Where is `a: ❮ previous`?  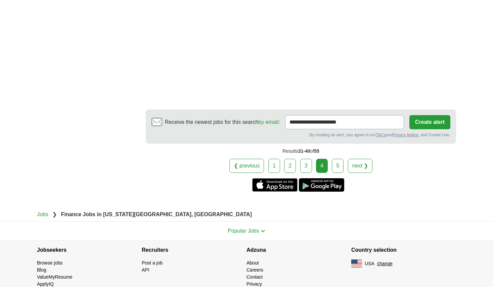
a: ❮ previous is located at coordinates (247, 166).